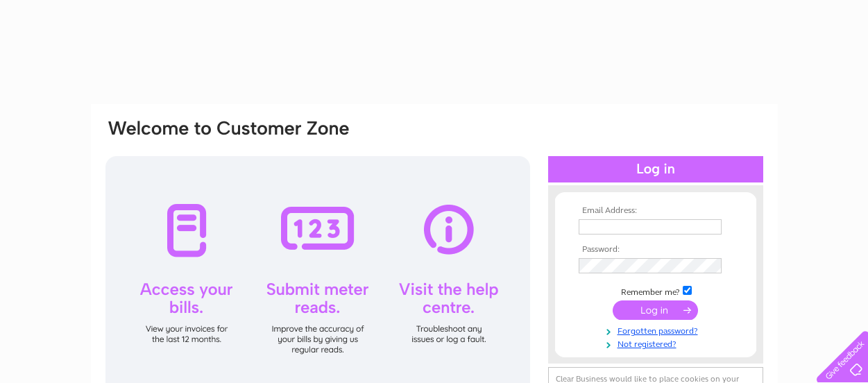  What do you see at coordinates (656, 249) in the screenshot?
I see `th: Password:` at bounding box center [656, 249].